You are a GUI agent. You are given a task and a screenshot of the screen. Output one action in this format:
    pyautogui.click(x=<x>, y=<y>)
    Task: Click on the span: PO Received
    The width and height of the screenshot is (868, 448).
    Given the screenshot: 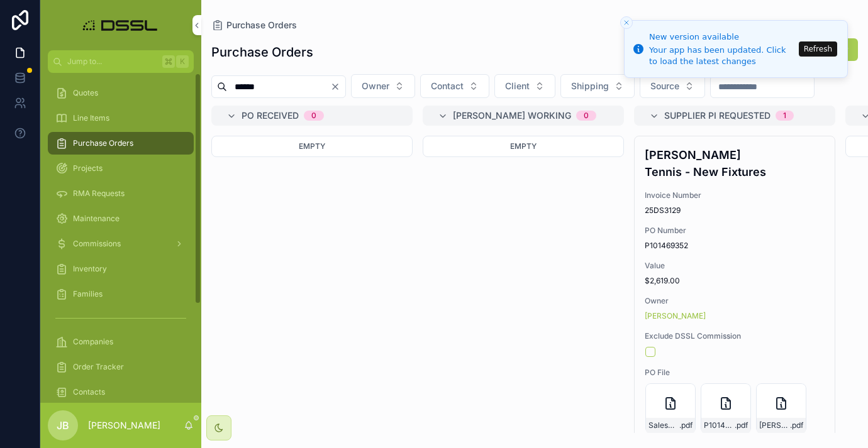 What is the action you would take?
    pyautogui.click(x=270, y=115)
    